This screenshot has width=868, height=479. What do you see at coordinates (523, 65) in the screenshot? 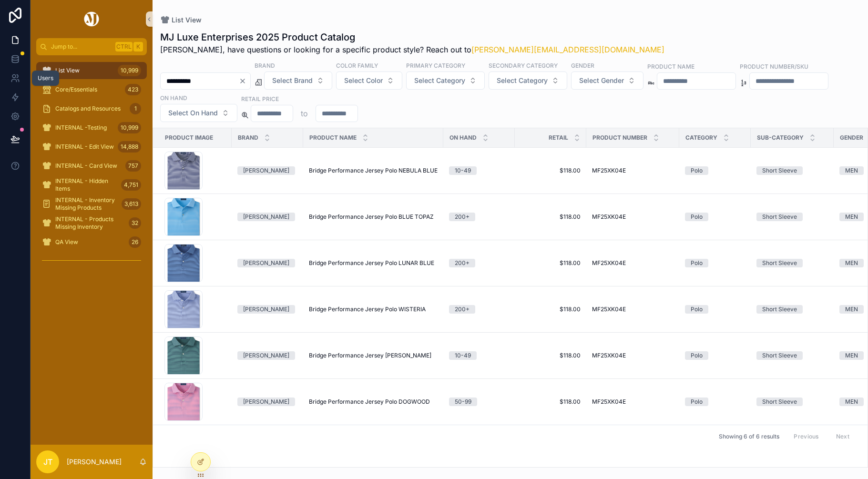
I see `label: Secondary Category` at bounding box center [523, 65].